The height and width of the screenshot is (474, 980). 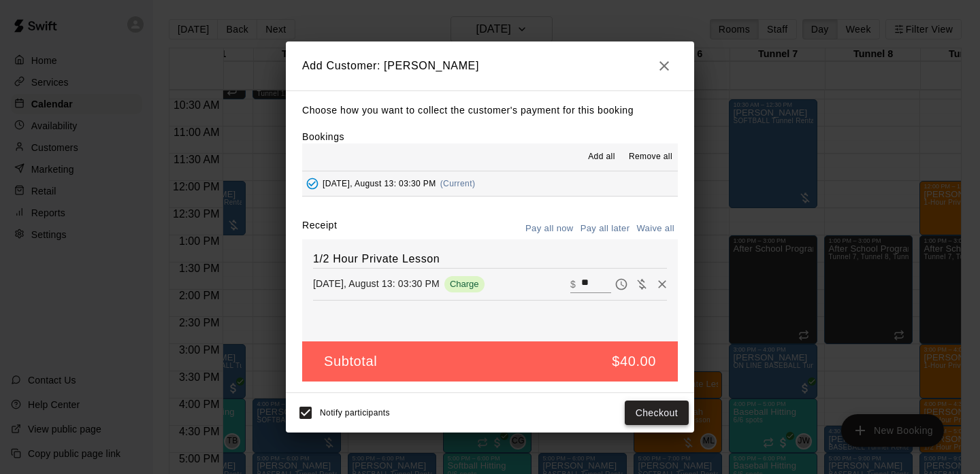 I want to click on button: Add all, so click(x=602, y=157).